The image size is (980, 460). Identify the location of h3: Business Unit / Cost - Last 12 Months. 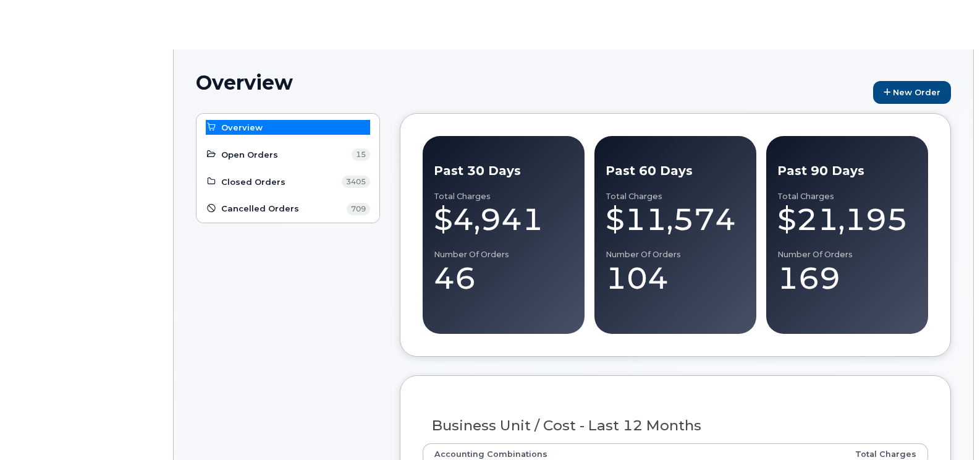
(675, 425).